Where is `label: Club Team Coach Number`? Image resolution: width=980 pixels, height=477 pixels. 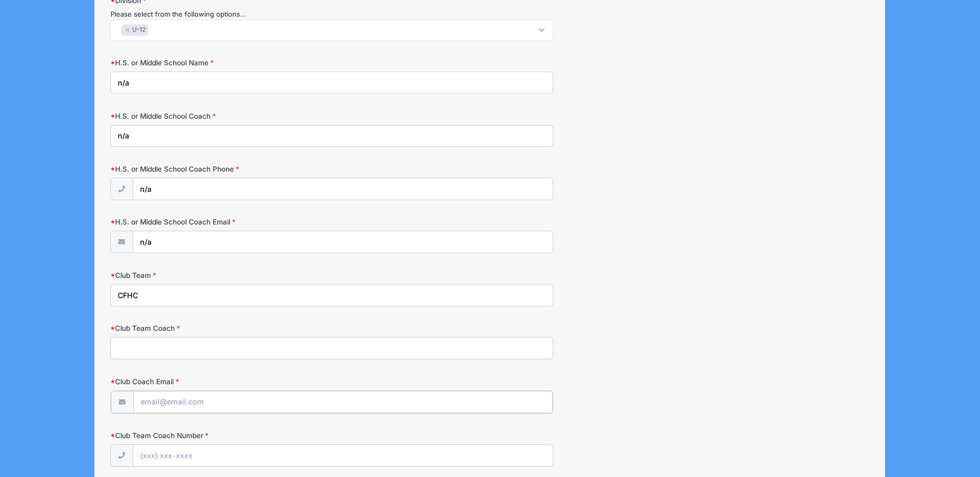 label: Club Team Coach Number is located at coordinates (237, 435).